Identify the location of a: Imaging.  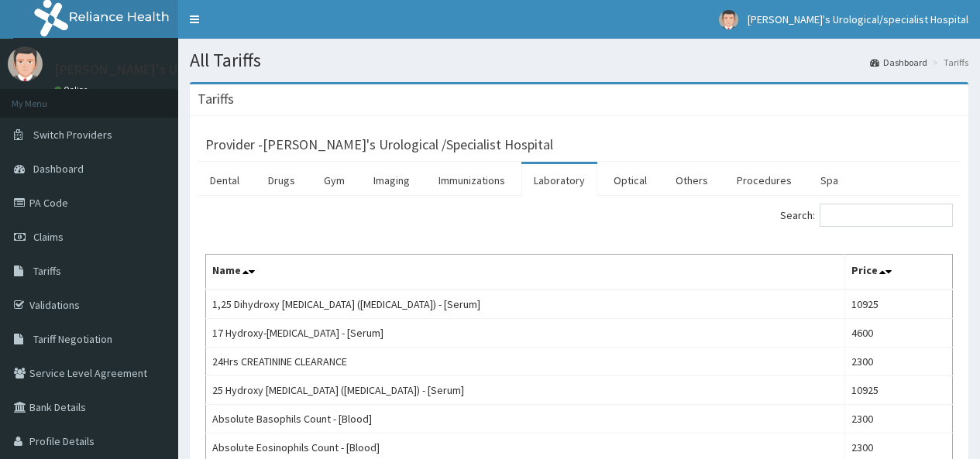
(391, 180).